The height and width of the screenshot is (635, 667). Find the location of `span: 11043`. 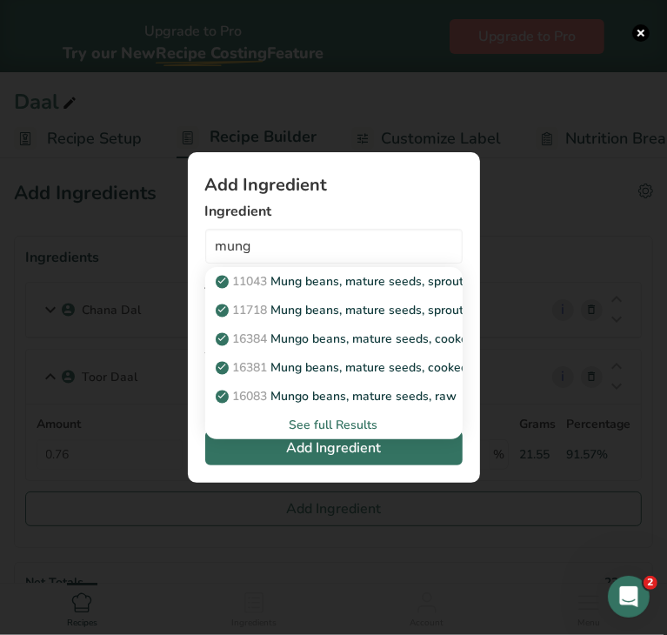

span: 11043 is located at coordinates (251, 281).